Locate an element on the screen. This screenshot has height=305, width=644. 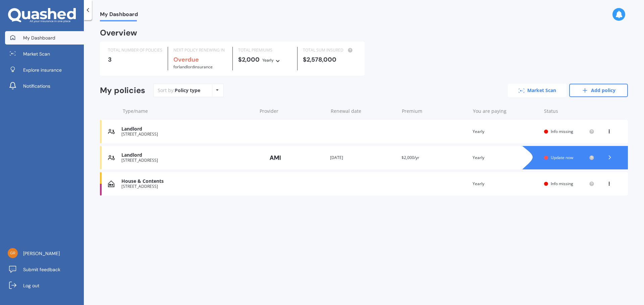
span: Update now is located at coordinates (562, 157).